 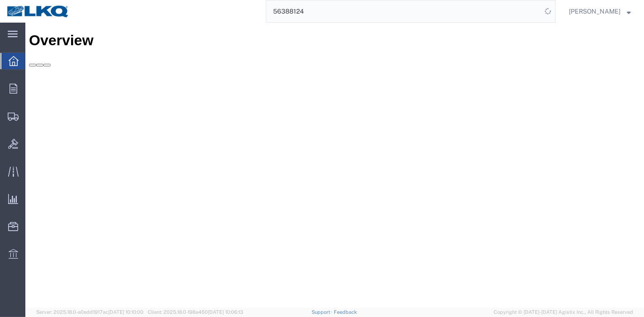 I want to click on a: Feedback, so click(x=345, y=312).